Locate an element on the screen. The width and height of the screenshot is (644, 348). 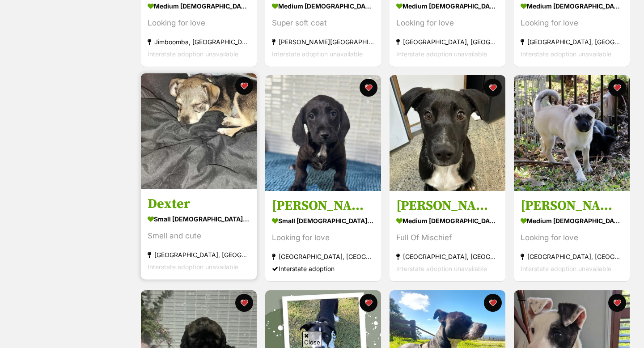
img: Finn is located at coordinates (447, 133).